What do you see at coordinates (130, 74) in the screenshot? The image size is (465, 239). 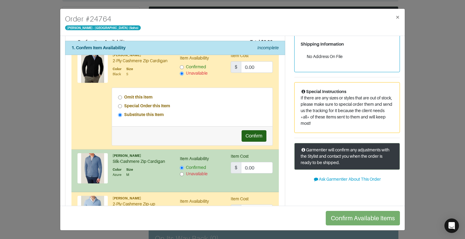 I see `div: S` at bounding box center [130, 74].